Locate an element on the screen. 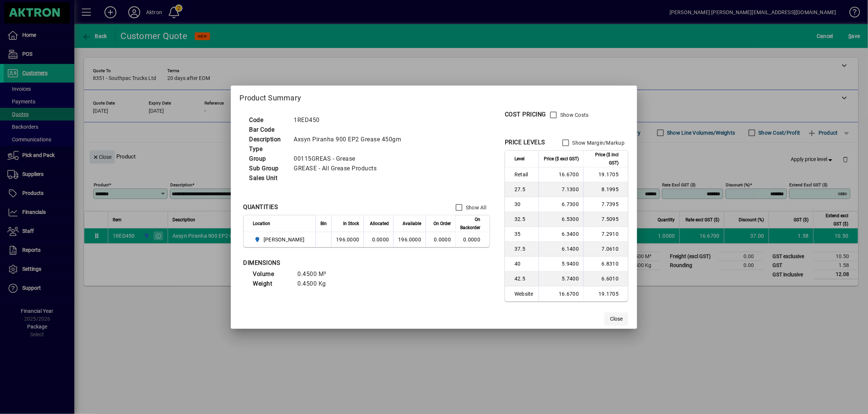  span: Available is located at coordinates (412, 224).